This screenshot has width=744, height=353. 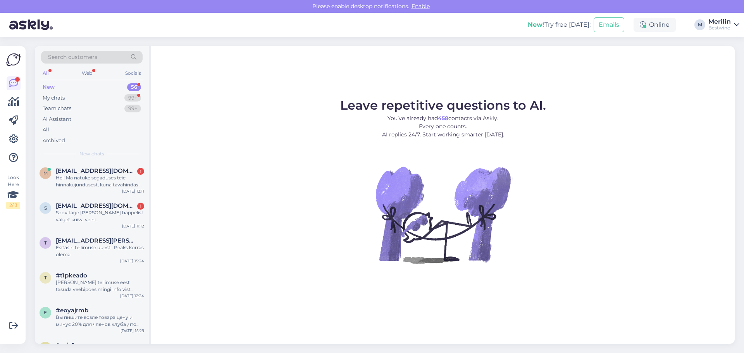 What do you see at coordinates (699, 25) in the screenshot?
I see `div: M` at bounding box center [699, 25].